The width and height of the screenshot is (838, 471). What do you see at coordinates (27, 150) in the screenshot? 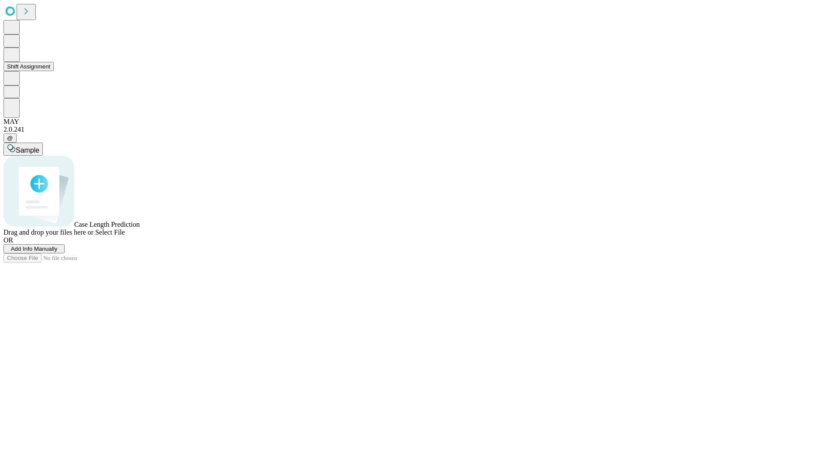
I see `span: Sample` at bounding box center [27, 150].